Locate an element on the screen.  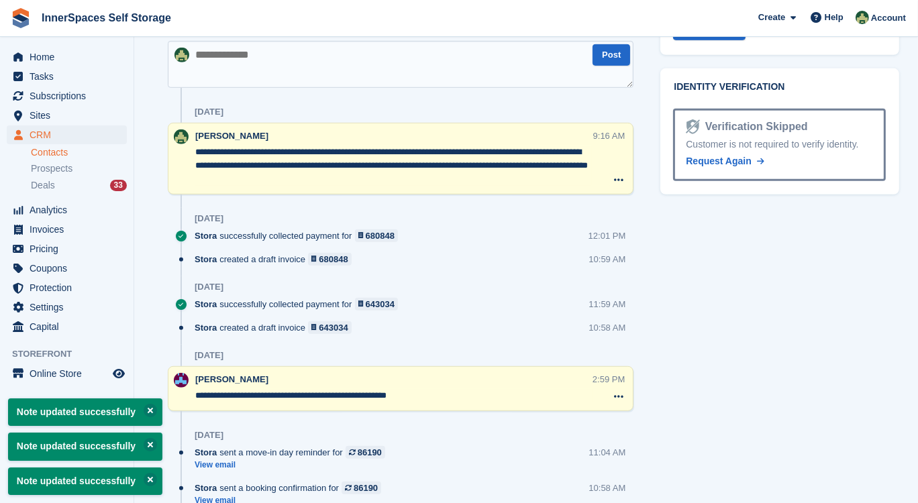
span: Help is located at coordinates (834, 17).